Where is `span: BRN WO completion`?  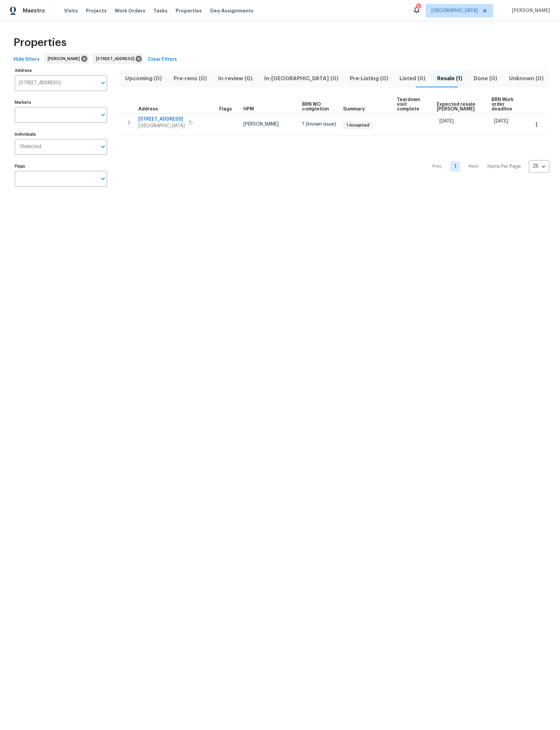 span: BRN WO completion is located at coordinates (317, 107).